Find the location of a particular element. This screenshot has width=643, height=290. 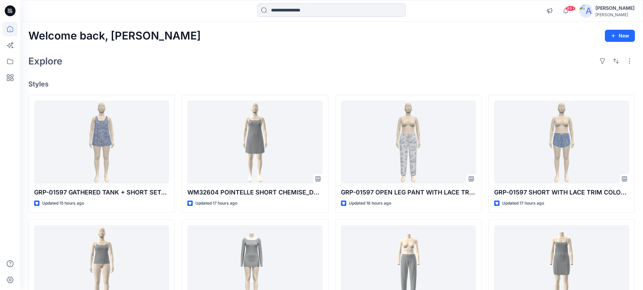

p: Updated 15 hours ago is located at coordinates (63, 203).